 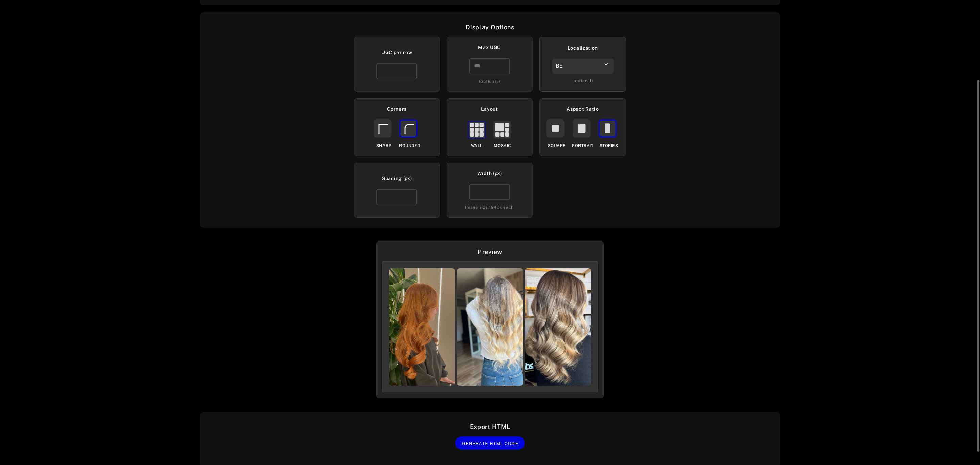 I want to click on span: SHARP, so click(x=384, y=145).